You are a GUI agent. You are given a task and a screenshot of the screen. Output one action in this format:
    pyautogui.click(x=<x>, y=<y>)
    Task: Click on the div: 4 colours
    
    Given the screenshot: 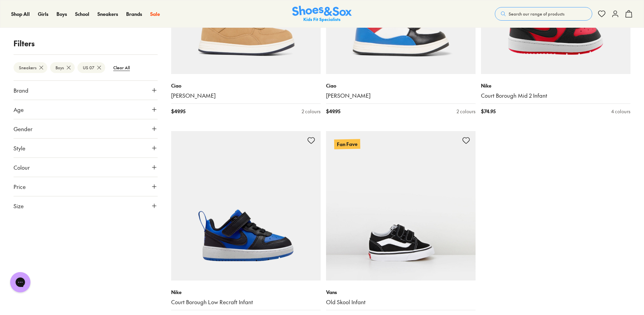 What is the action you would take?
    pyautogui.click(x=621, y=111)
    